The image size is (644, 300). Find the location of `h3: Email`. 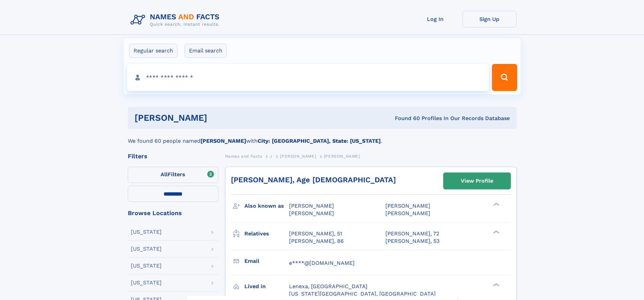

h3: Email is located at coordinates (267, 261).